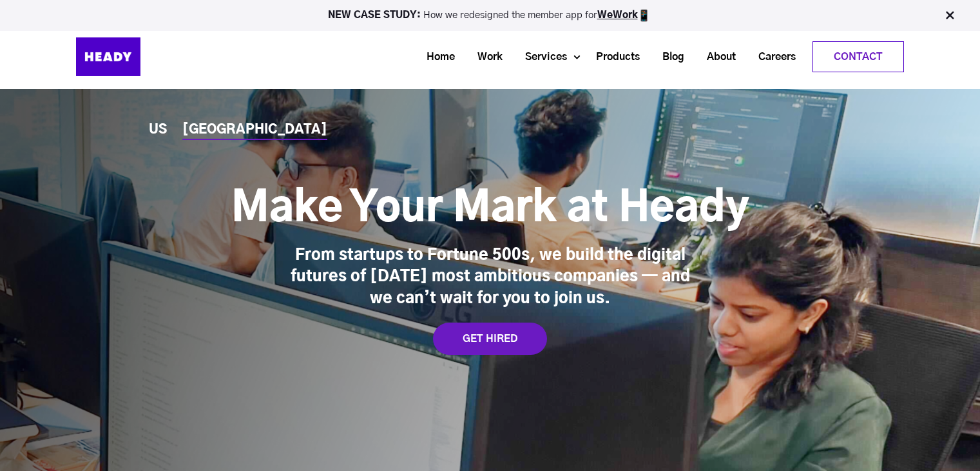  What do you see at coordinates (435, 57) in the screenshot?
I see `a: Home` at bounding box center [435, 57].